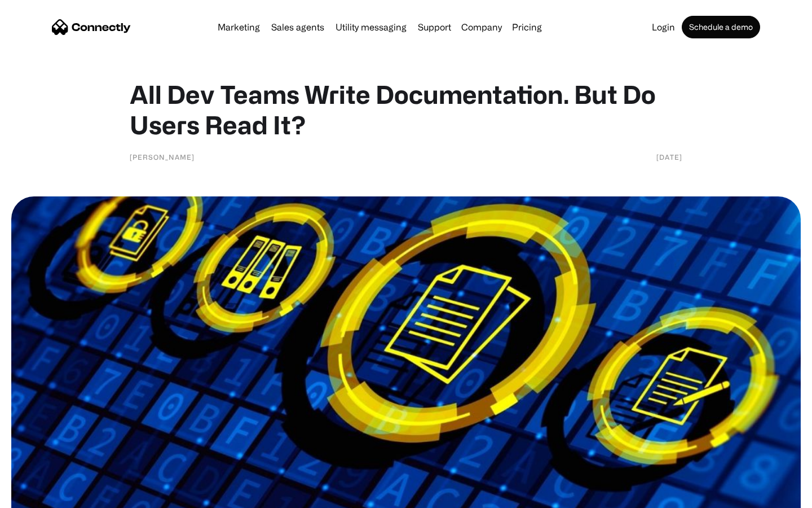 The image size is (812, 508). What do you see at coordinates (527, 27) in the screenshot?
I see `a: Pricing` at bounding box center [527, 27].